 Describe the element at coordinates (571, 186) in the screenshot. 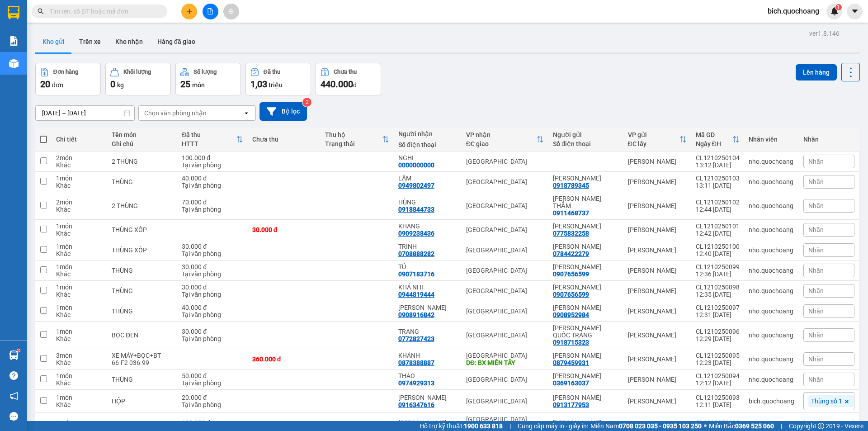

I see `div: 0918789345` at that location.